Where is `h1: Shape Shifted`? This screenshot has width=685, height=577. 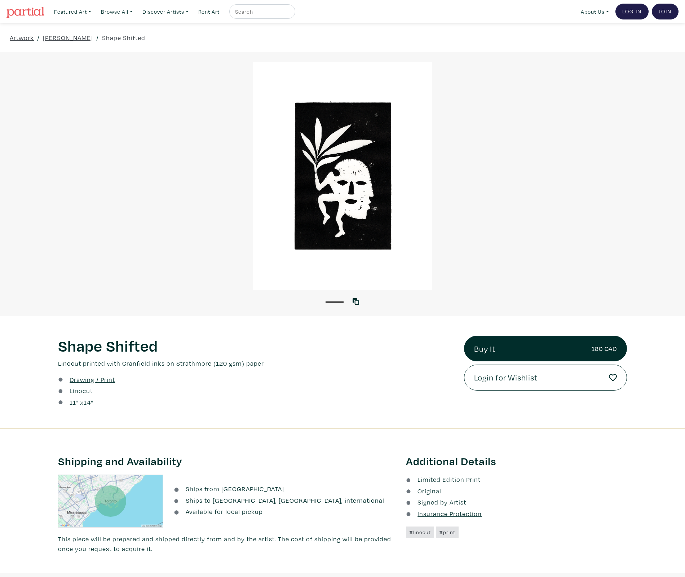 h1: Shape Shifted is located at coordinates (256, 345).